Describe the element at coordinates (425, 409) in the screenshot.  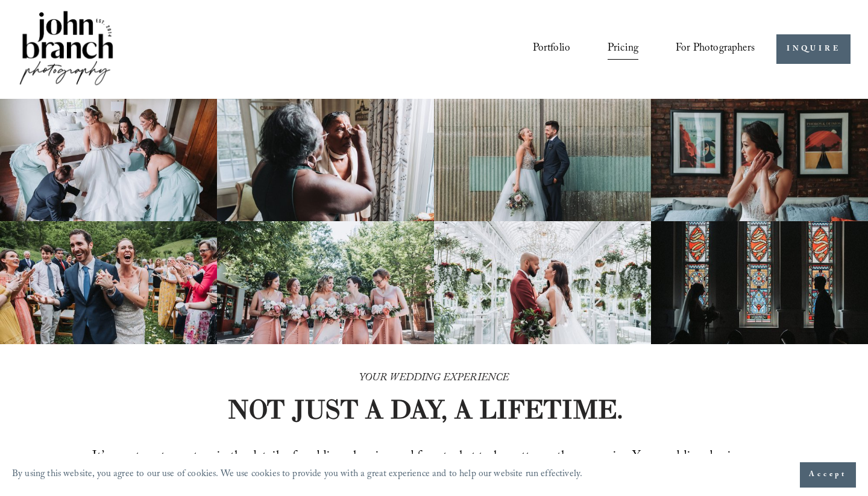
I see `strong: NOT JUST A DAY, A LIFETIME.` at that location.